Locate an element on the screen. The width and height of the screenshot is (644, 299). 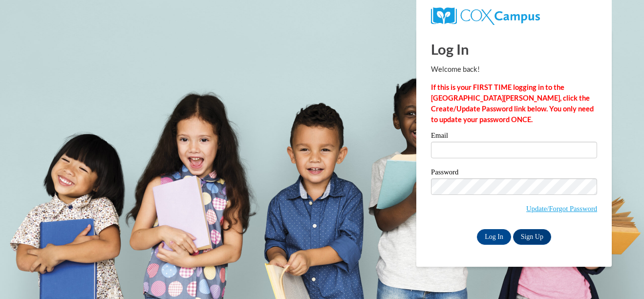
label: Email is located at coordinates (514, 137).